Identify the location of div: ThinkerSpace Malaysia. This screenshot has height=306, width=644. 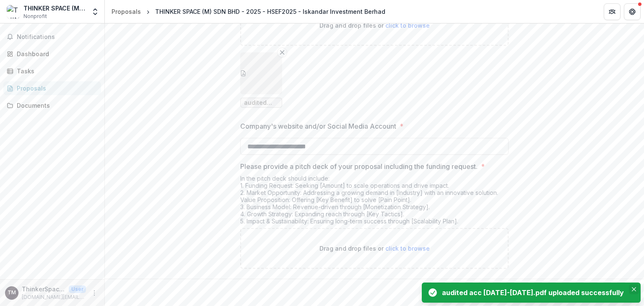
(12, 293).